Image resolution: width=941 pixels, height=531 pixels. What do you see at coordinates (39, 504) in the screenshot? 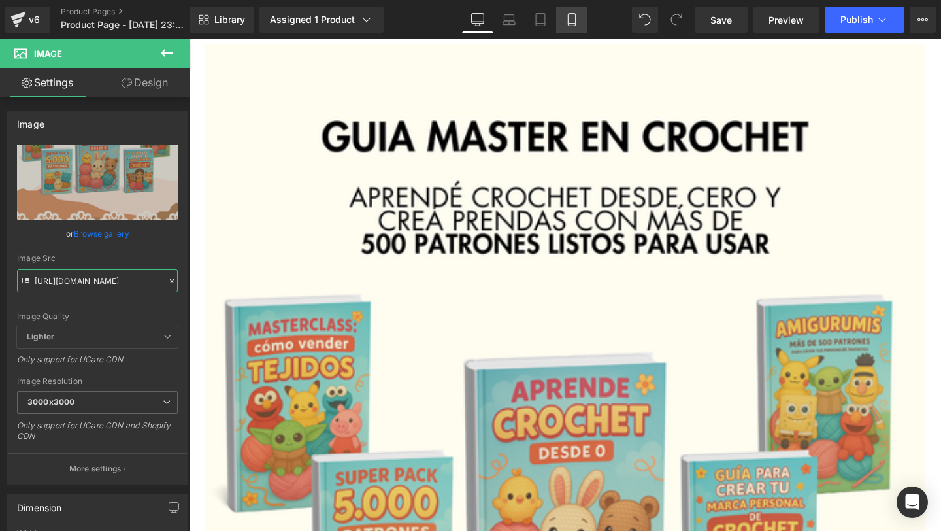
I see `div: Dimension` at bounding box center [39, 504].